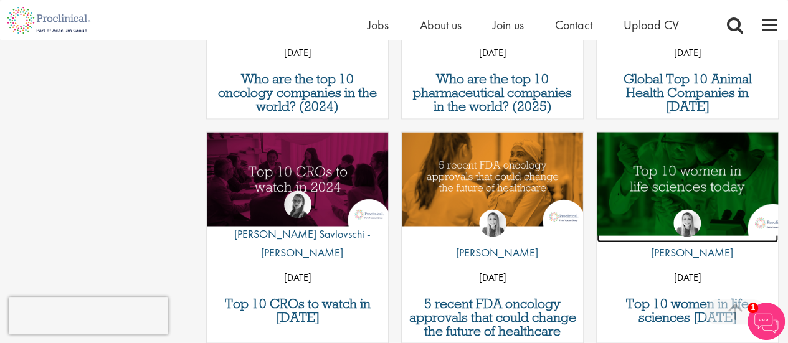 This screenshot has height=343, width=788. What do you see at coordinates (297, 93) in the screenshot?
I see `h3: Who are the top 10 oncology companies in the world? (2024)` at bounding box center [297, 93].